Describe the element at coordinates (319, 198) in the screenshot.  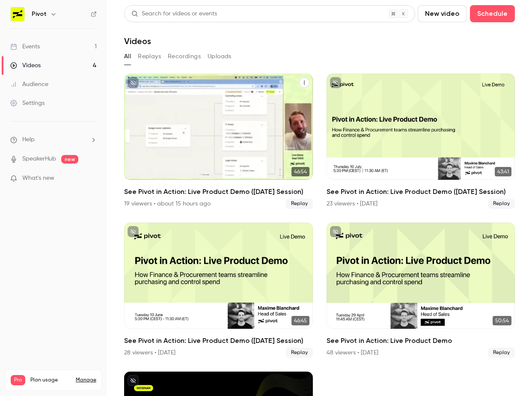
I see `section: Videos` at that location.